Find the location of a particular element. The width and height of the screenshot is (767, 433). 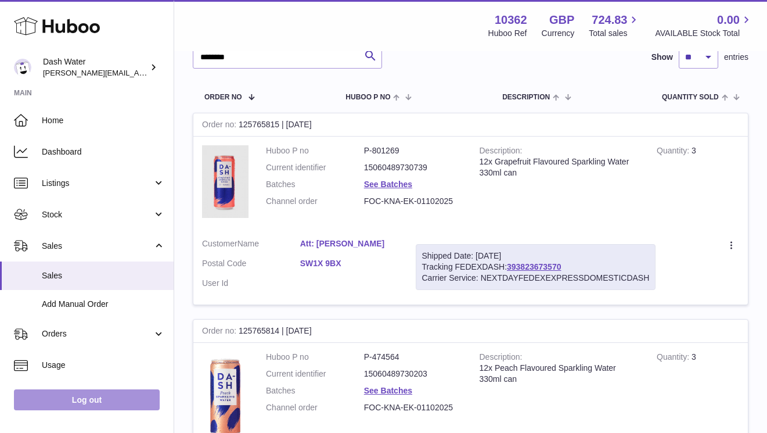

div: Currency is located at coordinates (558, 33).